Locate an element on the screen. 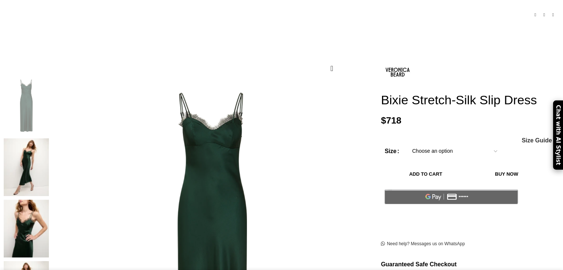 This screenshot has width=563, height=270. a: Previous product is located at coordinates (535, 15).